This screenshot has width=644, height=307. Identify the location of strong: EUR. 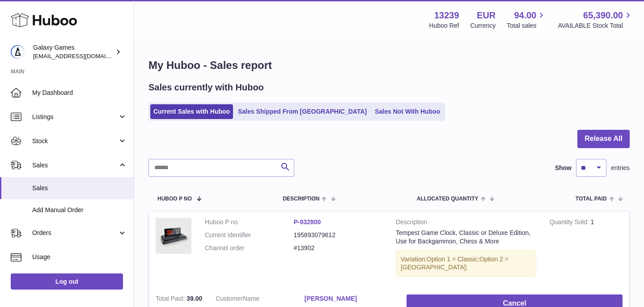
(486, 15).